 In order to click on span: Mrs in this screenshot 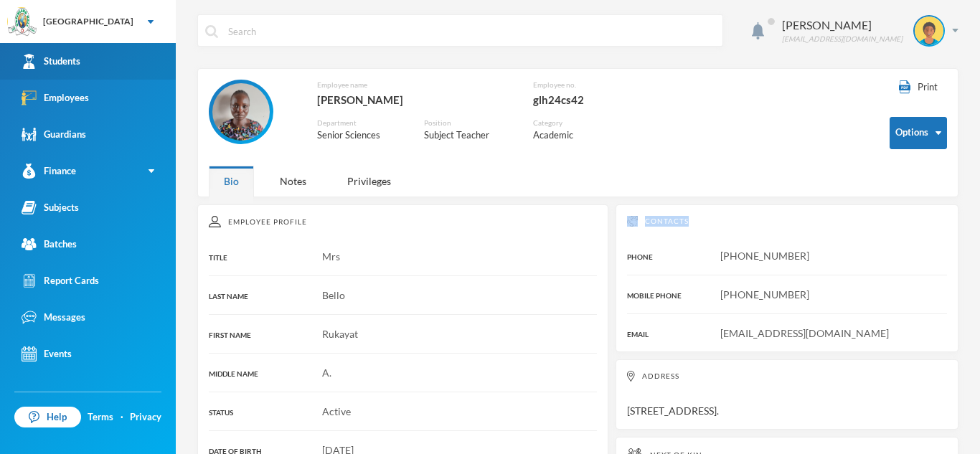, I will do `click(331, 256)`.